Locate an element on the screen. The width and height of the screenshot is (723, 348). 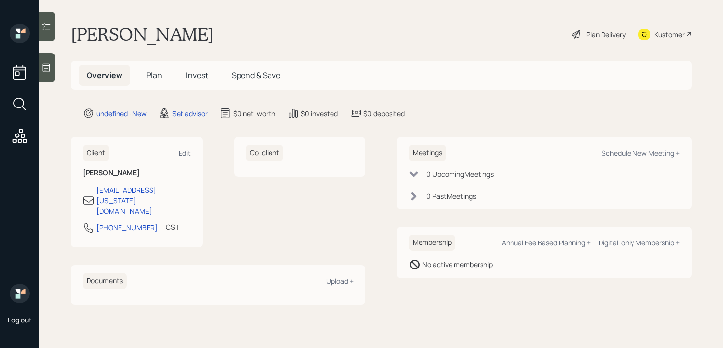
div: Set advisor is located at coordinates (190, 114).